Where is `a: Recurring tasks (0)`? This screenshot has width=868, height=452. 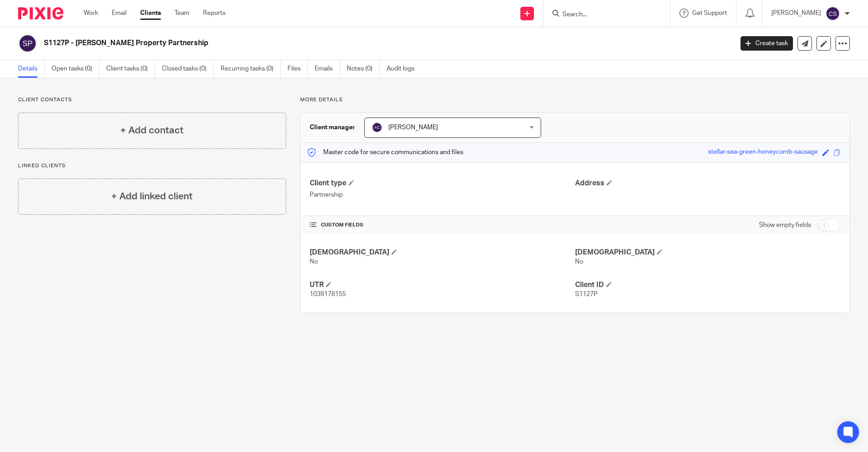 a: Recurring tasks (0) is located at coordinates (251, 69).